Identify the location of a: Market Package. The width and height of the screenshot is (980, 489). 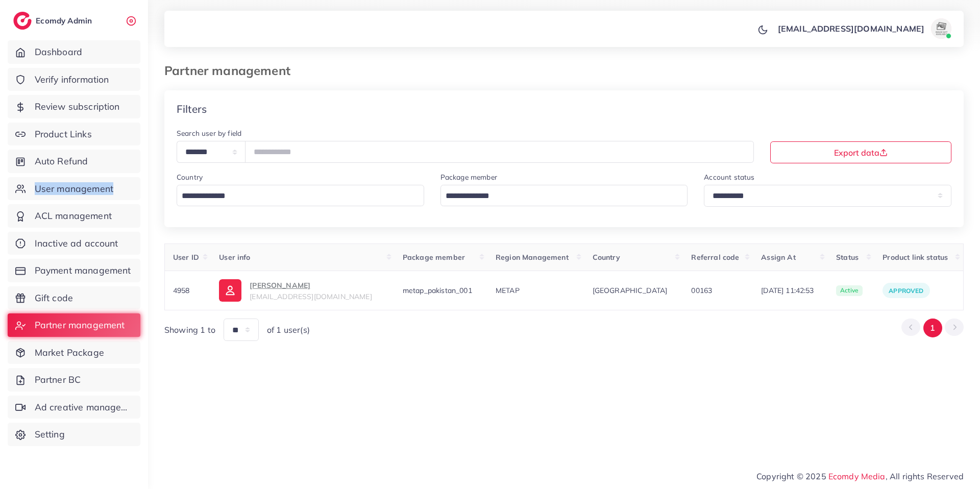
(74, 353).